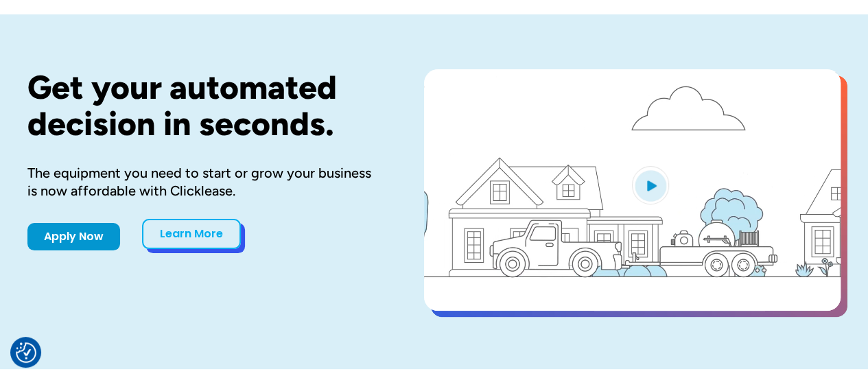 This screenshot has height=378, width=868. Describe the element at coordinates (650, 186) in the screenshot. I see `img: Blue play button logo on a light blue circular background` at that location.